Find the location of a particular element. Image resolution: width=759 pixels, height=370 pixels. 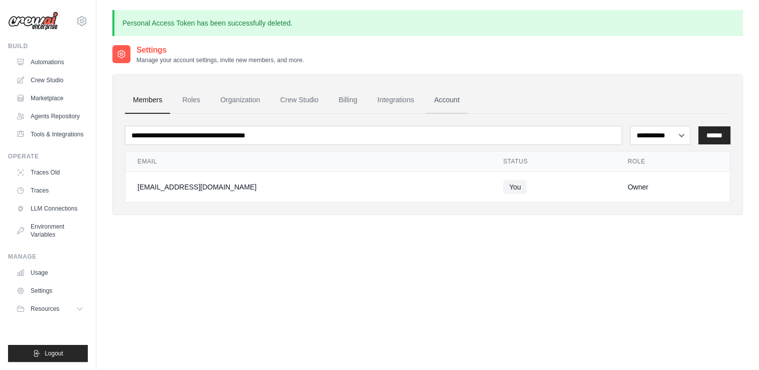

th: Role is located at coordinates (673, 162).